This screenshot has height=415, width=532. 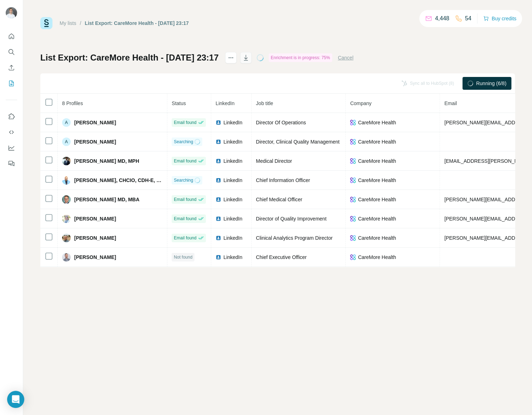 I want to click on span: Running (6/8), so click(x=491, y=84).